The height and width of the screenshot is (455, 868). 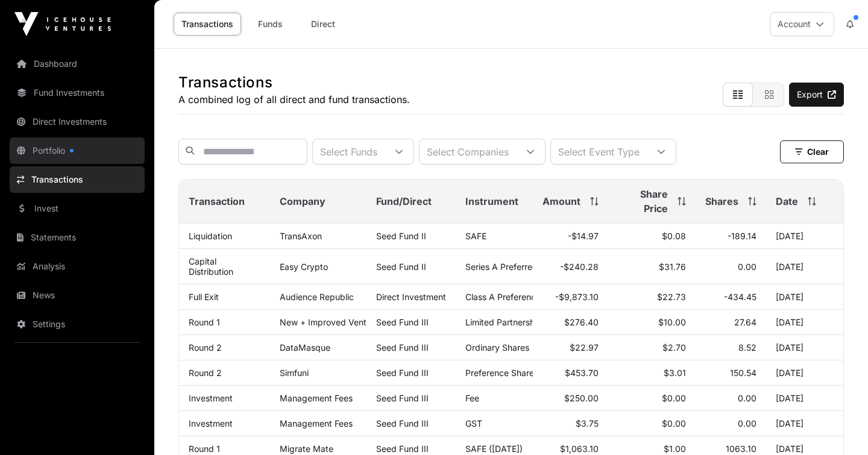 I want to click on td: $3.75, so click(x=570, y=424).